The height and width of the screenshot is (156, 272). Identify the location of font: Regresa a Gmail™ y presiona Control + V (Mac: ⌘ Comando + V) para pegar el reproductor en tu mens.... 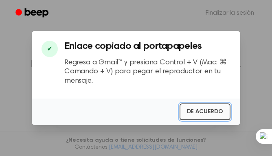
(145, 72).